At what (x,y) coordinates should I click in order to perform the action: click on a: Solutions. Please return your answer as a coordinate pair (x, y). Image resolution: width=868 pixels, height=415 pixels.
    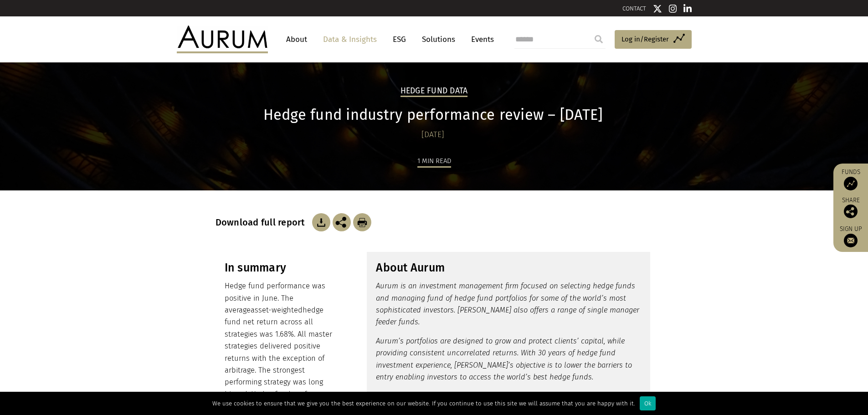
    Looking at the image, I should click on (439, 39).